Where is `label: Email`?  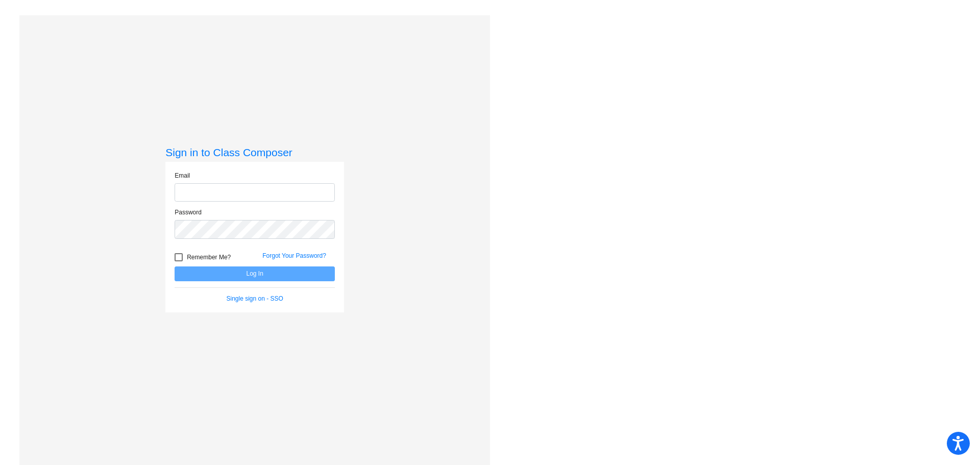
label: Email is located at coordinates (182, 175).